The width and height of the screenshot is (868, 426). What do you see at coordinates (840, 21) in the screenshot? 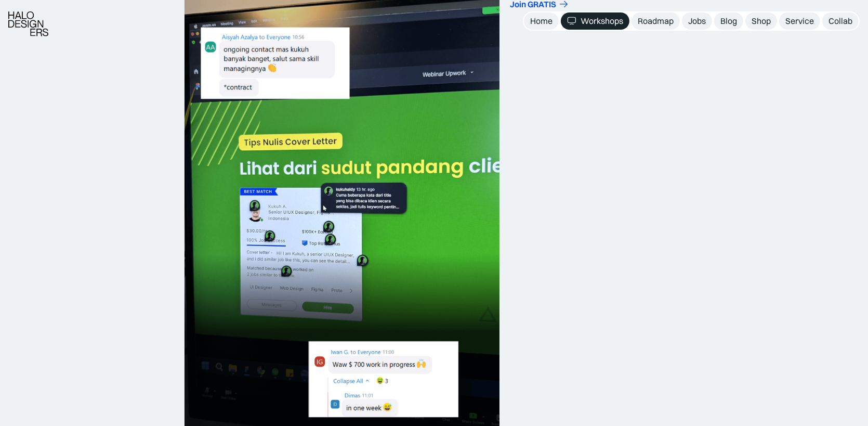
I see `div: Collab` at bounding box center [840, 21].